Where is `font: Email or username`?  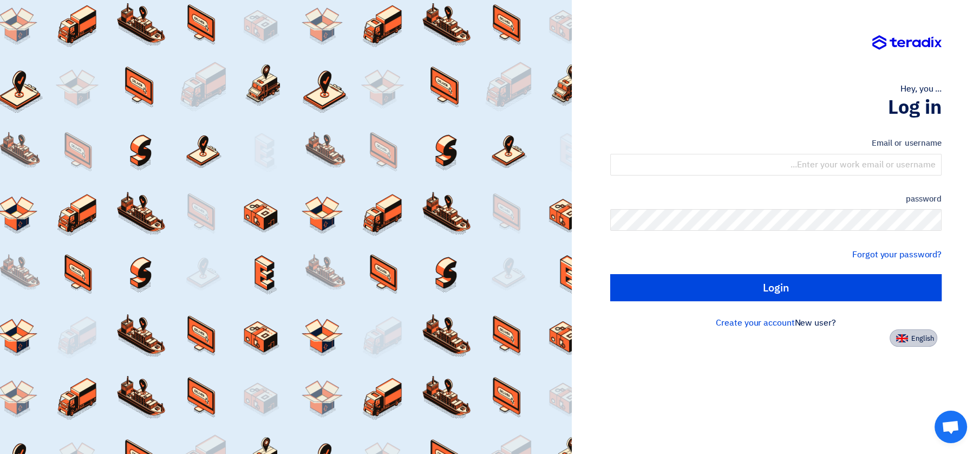 font: Email or username is located at coordinates (906, 143).